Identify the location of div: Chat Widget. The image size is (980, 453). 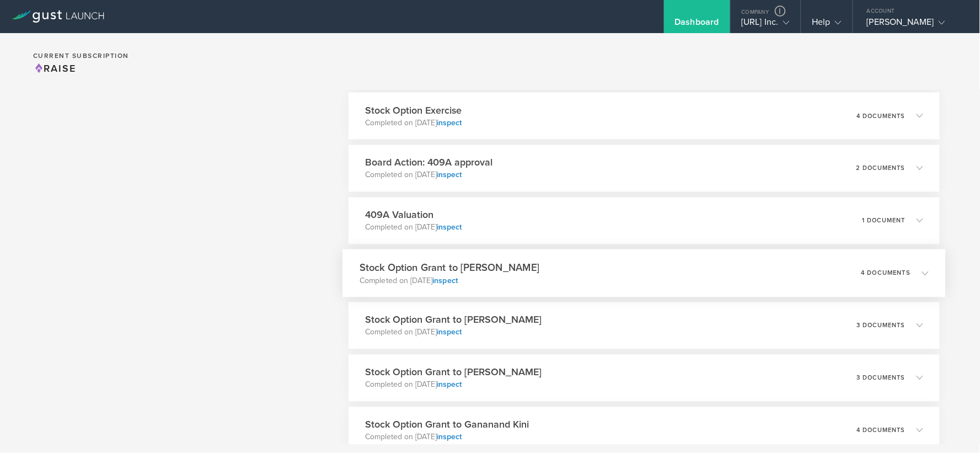
(953, 426).